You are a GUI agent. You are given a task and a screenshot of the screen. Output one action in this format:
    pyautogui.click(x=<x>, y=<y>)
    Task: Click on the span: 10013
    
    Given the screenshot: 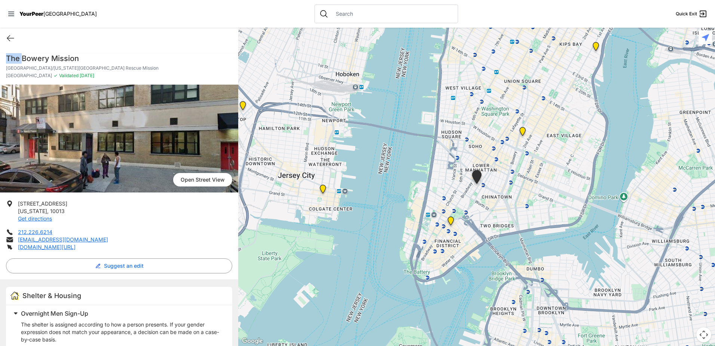 What is the action you would take?
    pyautogui.click(x=57, y=211)
    